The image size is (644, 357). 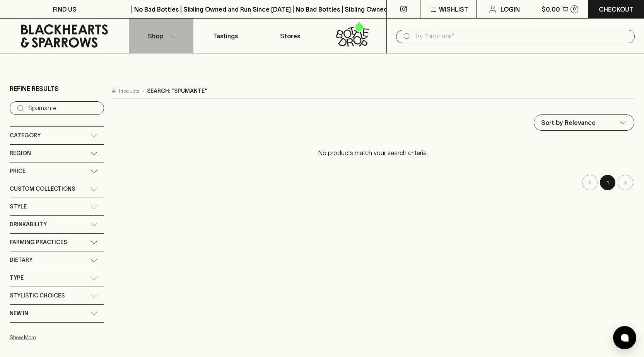 What do you see at coordinates (57, 242) in the screenshot?
I see `div: Farming Practices` at bounding box center [57, 242].